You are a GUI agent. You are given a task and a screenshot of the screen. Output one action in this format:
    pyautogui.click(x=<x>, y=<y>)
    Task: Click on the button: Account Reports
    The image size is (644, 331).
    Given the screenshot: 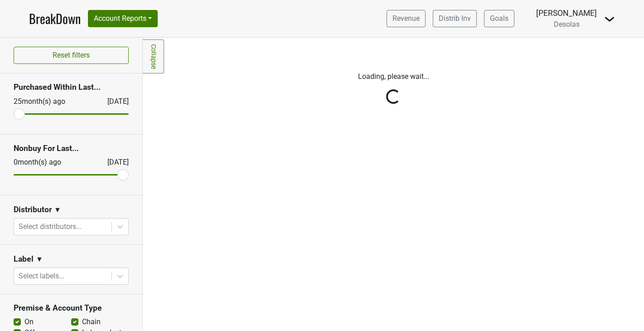 What is the action you would take?
    pyautogui.click(x=123, y=18)
    